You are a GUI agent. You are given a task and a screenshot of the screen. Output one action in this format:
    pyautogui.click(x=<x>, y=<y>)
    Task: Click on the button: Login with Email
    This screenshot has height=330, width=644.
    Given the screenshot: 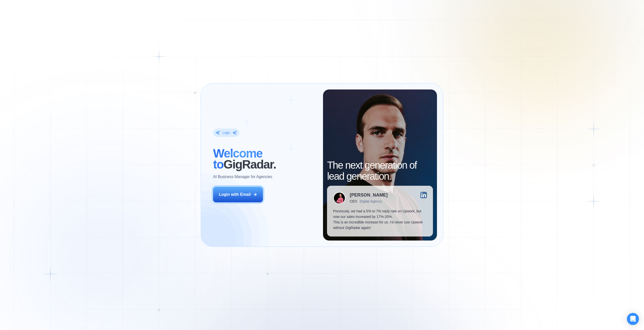 What is the action you would take?
    pyautogui.click(x=238, y=195)
    